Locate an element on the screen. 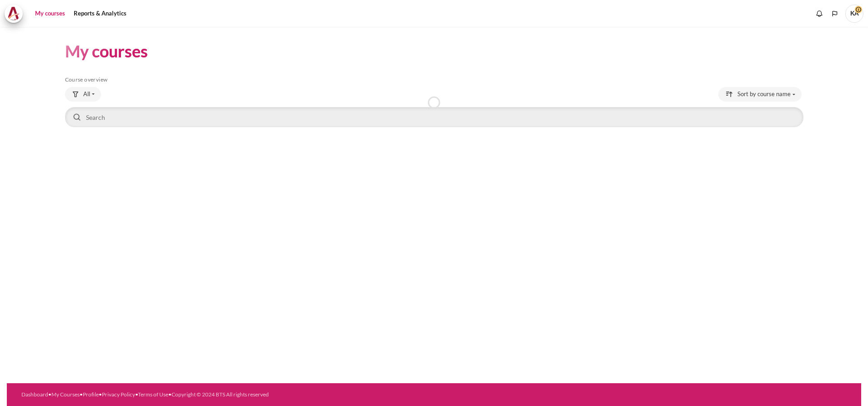  span: Sort by course name is located at coordinates (764, 95).